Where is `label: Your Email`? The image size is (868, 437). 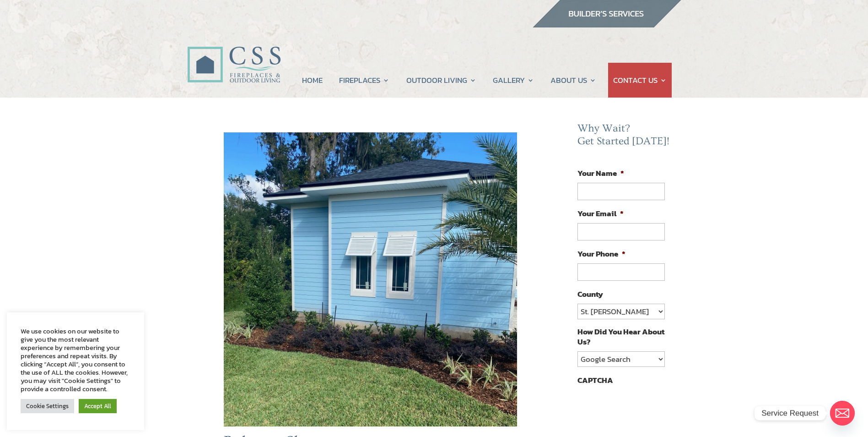
label: Your Email is located at coordinates (600, 213).